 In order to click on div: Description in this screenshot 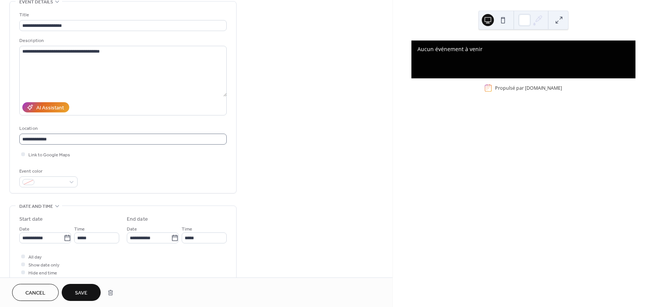, I will do `click(122, 41)`.